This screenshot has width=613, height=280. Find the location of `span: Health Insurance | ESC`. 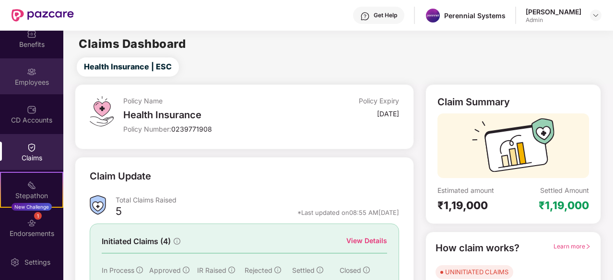

span: Health Insurance | ESC is located at coordinates (128, 67).